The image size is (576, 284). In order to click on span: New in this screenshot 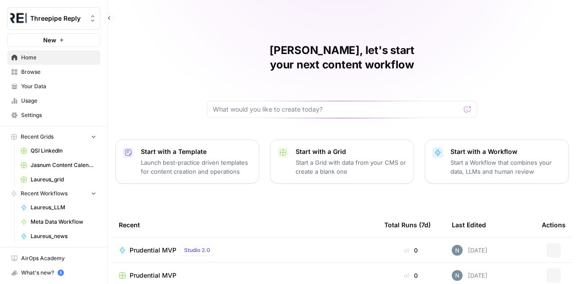, I will do `click(50, 40)`.